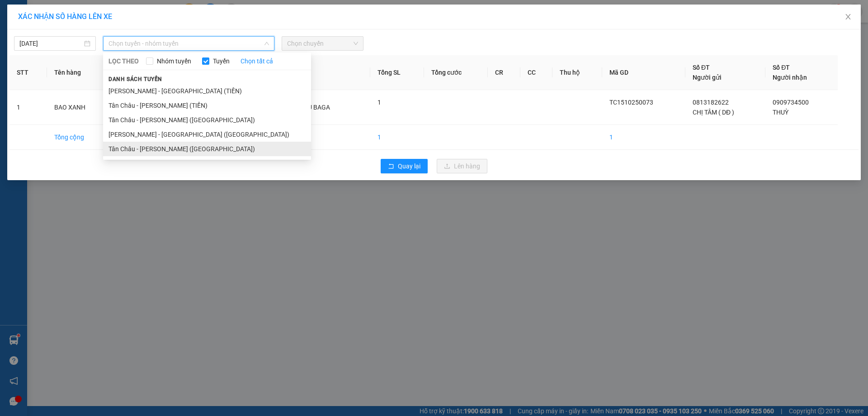  What do you see at coordinates (65, 16) in the screenshot?
I see `span: XÁC NHẬN SỐ HÀNG LÊN XE` at bounding box center [65, 16].